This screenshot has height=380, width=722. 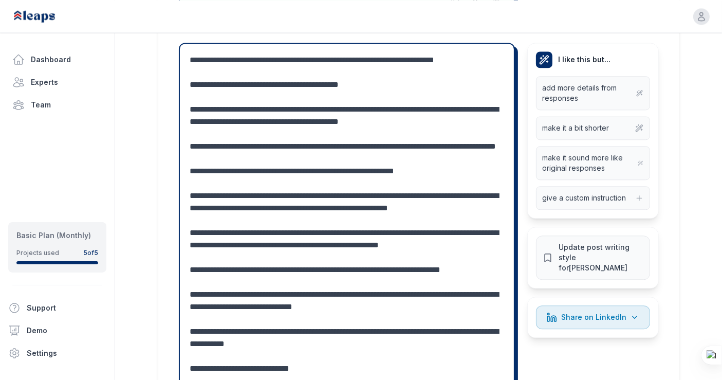 What do you see at coordinates (593, 60) in the screenshot?
I see `h4: I like this but...` at bounding box center [593, 60].